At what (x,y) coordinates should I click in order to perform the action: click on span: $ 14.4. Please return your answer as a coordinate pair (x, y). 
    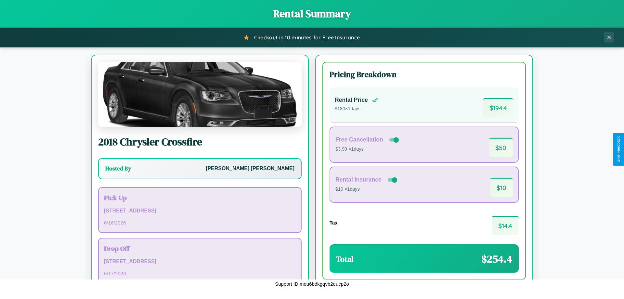
    Looking at the image, I should click on (505, 225).